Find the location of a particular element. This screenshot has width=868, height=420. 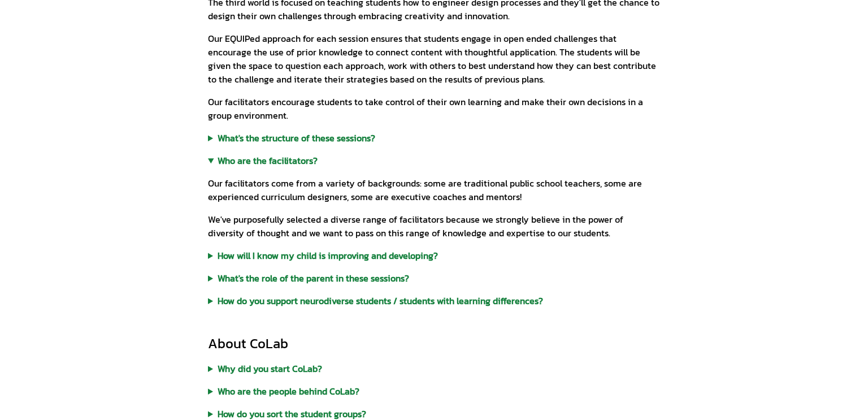

p: Our facilitators come from a variety of backgrounds: some are traditional public school teachers,... is located at coordinates (434, 190).